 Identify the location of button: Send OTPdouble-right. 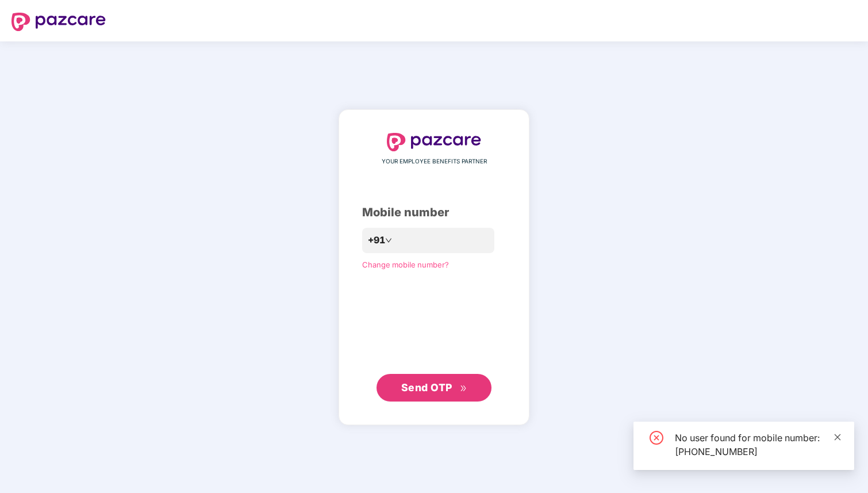
(434, 388).